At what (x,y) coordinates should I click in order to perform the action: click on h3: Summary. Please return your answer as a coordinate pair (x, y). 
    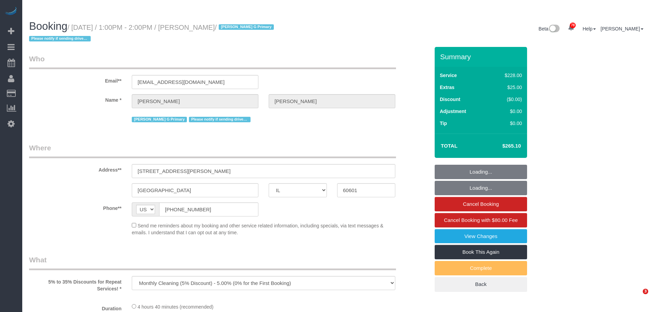
    Looking at the image, I should click on (482, 56).